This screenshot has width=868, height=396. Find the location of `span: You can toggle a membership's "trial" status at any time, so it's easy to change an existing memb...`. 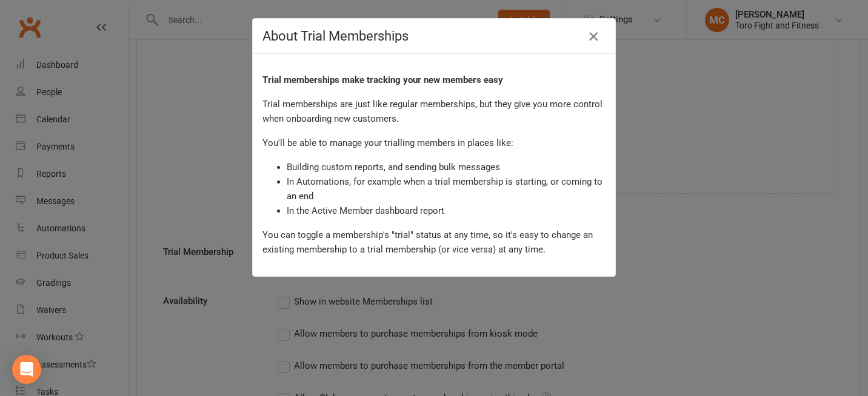

span: You can toggle a membership's "trial" status at any time, so it's easy to change an existing memb... is located at coordinates (427, 242).